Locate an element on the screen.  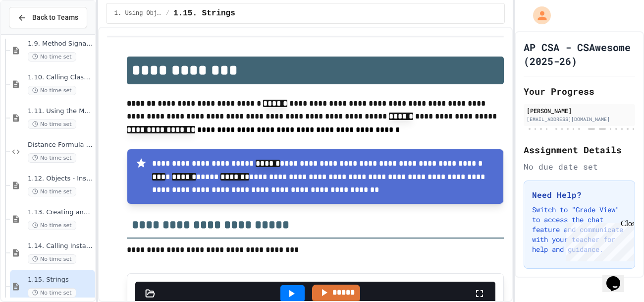
span: 1.12. Objects - Instances of Classes is located at coordinates (61, 179).